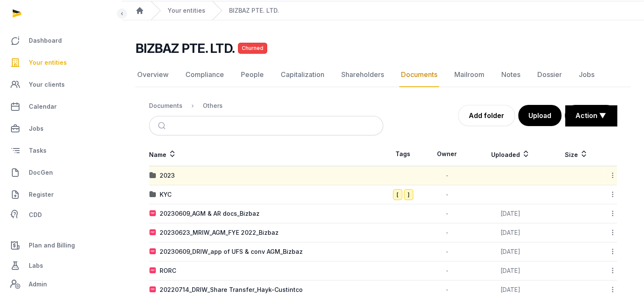 The image size is (644, 294). Describe the element at coordinates (60, 215) in the screenshot. I see `a: CDD` at that location.